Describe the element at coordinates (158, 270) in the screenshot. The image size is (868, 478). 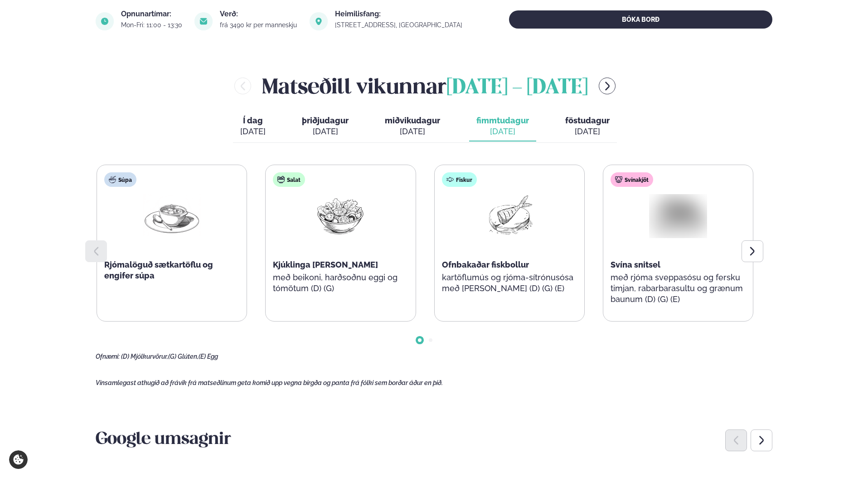
I see `span: Rjómalöguð sætkartöflu og engifer súpa` at that location.